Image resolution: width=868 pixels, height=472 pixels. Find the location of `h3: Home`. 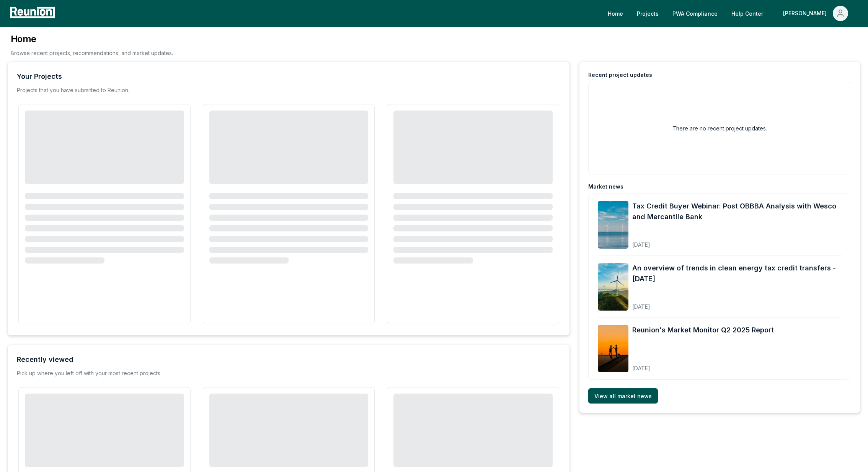

h3: Home is located at coordinates (92, 39).